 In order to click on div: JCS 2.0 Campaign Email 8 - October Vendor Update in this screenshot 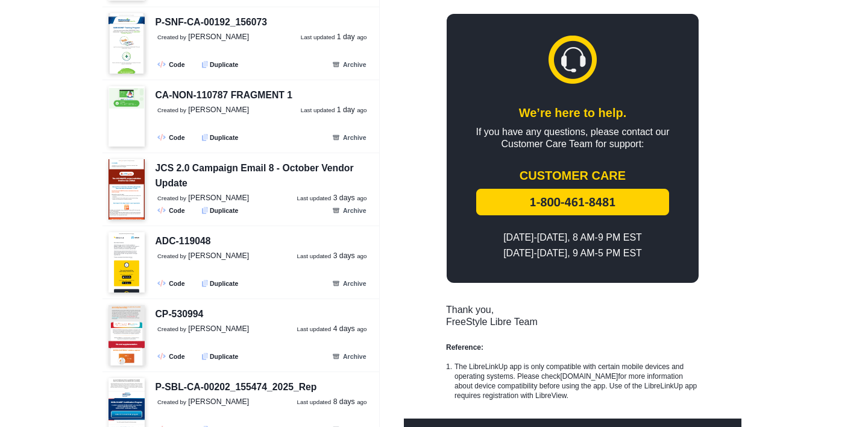, I will do `click(265, 176)`.